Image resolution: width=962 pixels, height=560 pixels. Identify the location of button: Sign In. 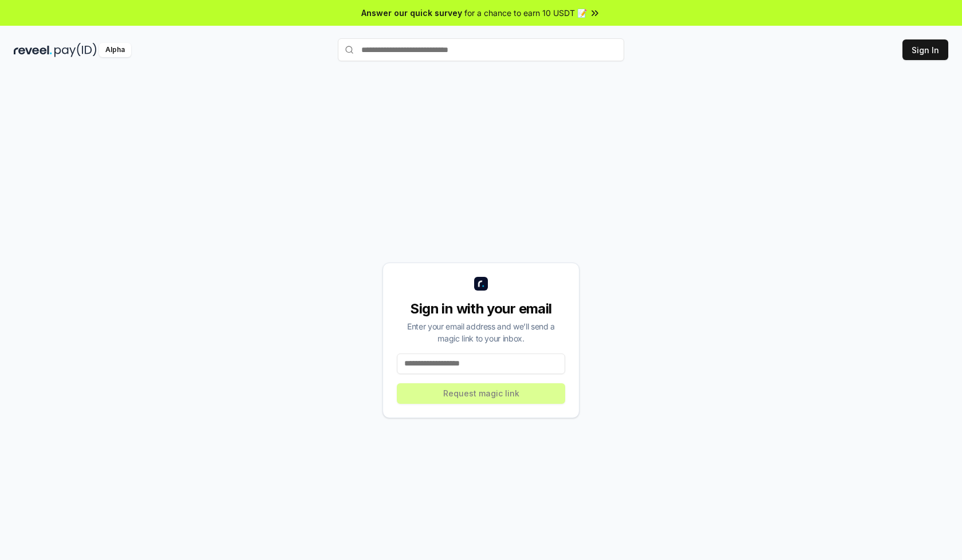
(925, 50).